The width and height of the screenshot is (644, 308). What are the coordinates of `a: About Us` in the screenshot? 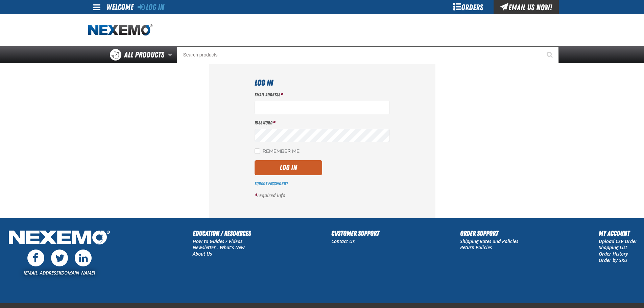 It's located at (203, 253).